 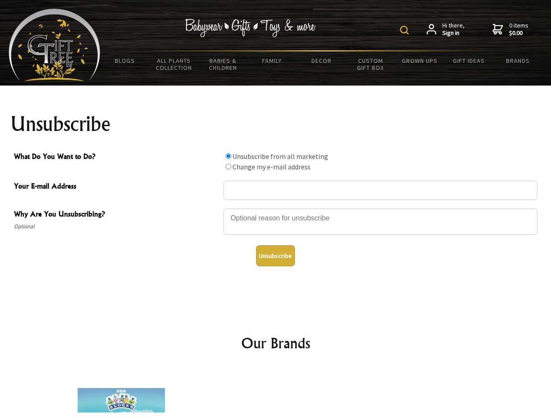 What do you see at coordinates (280, 156) in the screenshot?
I see `label: Unsubscribe from all marketing` at bounding box center [280, 156].